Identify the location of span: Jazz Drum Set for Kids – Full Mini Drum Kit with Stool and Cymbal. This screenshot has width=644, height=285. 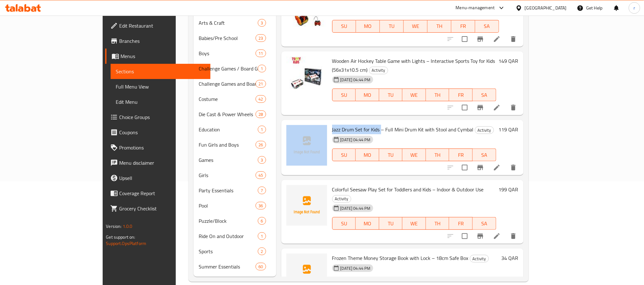
(403, 129).